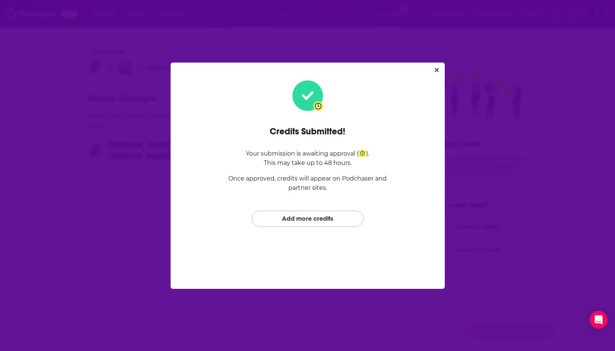 The height and width of the screenshot is (351, 615). What do you see at coordinates (599, 320) in the screenshot?
I see `div: Open Intercom Messenger` at bounding box center [599, 320].